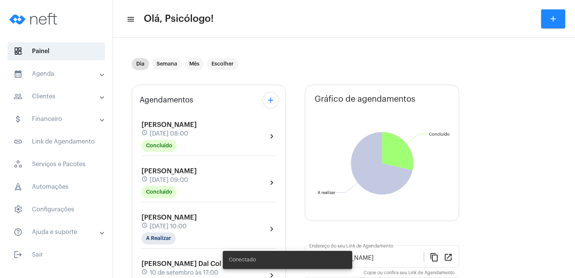 The image size is (575, 278). What do you see at coordinates (58, 119) in the screenshot?
I see `mat-expansion-panel-header: sidenav iconFinanceiro` at bounding box center [58, 119].